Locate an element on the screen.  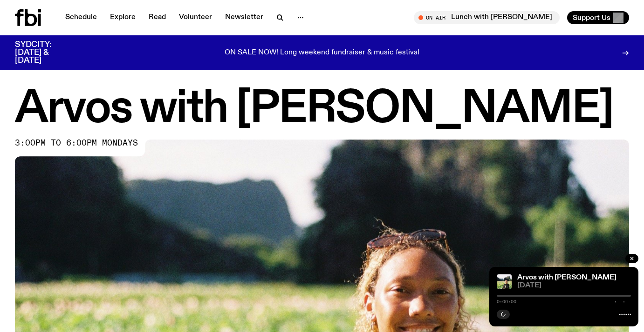
a: Newsletter is located at coordinates (244, 18).